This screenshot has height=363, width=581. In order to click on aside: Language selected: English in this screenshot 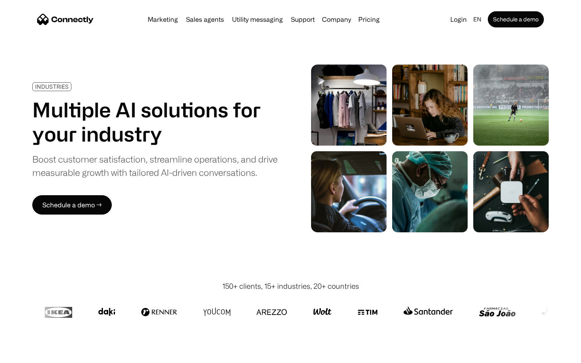, I will do `click(28, 354)`.